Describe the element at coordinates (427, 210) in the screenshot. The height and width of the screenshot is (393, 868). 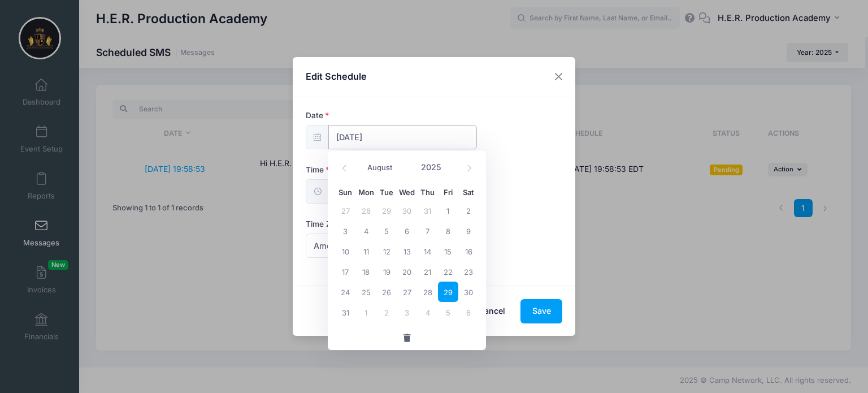
I see `span: July 31, 2025` at that location.